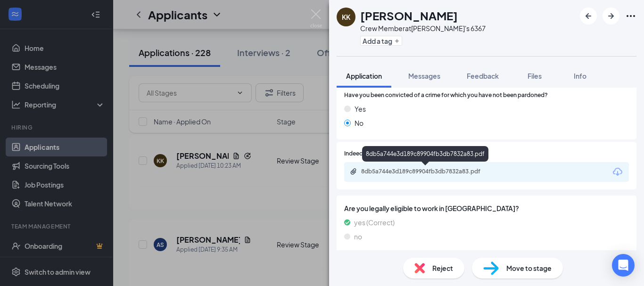 Image resolution: width=644 pixels, height=286 pixels. I want to click on button: ArrowRight, so click(611, 16).